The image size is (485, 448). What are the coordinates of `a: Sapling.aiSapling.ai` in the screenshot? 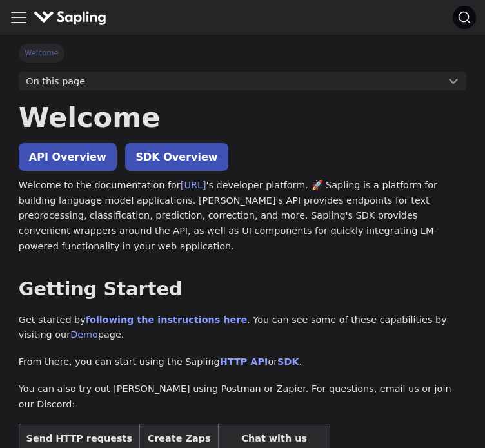 It's located at (72, 17).